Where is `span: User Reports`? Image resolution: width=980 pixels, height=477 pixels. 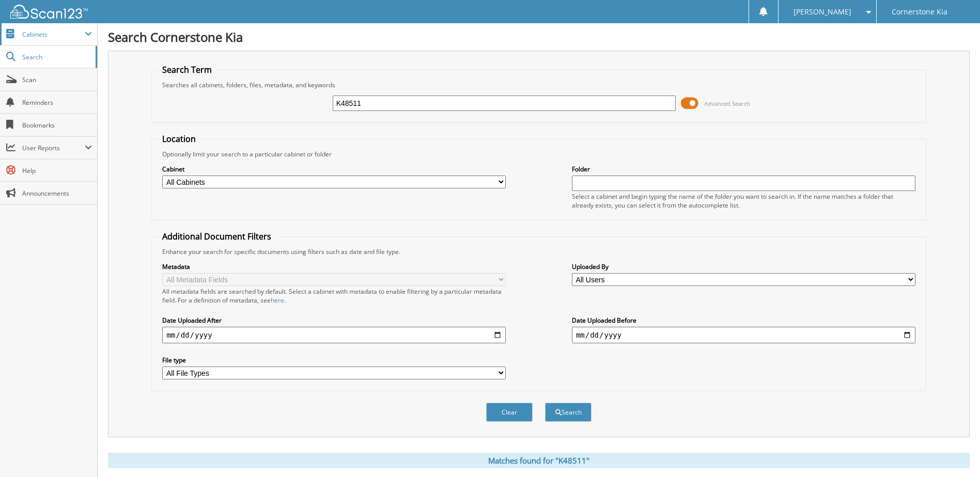 span: User Reports is located at coordinates (53, 148).